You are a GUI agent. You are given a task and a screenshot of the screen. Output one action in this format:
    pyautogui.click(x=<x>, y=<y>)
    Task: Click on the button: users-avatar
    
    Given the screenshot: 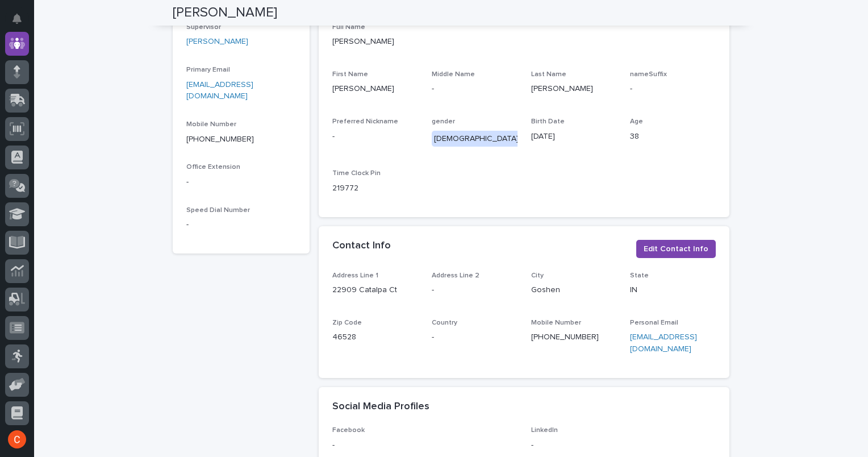 What is the action you would take?
    pyautogui.click(x=17, y=439)
    